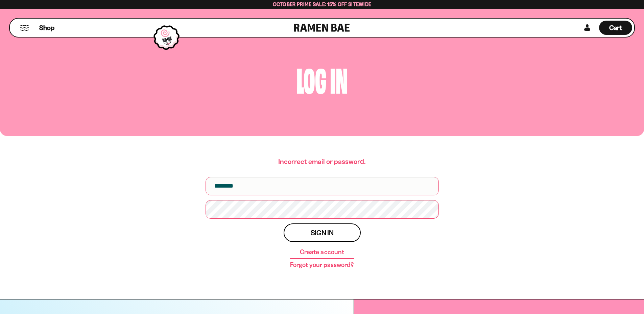 This screenshot has width=644, height=314. I want to click on button: Sign in, so click(322, 233).